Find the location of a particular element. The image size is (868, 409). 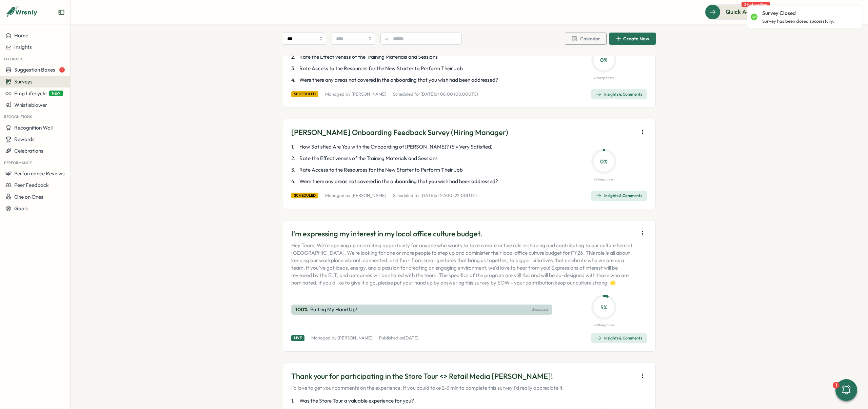

span: Peer Feedback is located at coordinates (32, 185).